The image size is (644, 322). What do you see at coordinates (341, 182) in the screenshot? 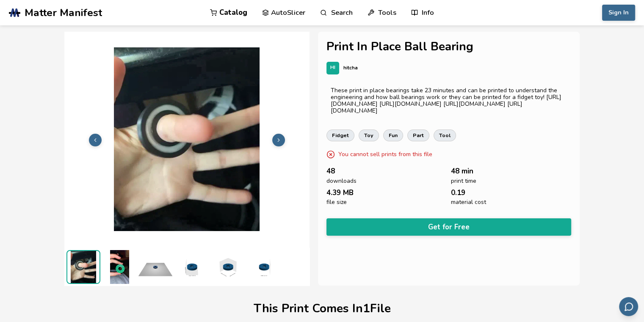
I see `span: downloads` at bounding box center [341, 182].